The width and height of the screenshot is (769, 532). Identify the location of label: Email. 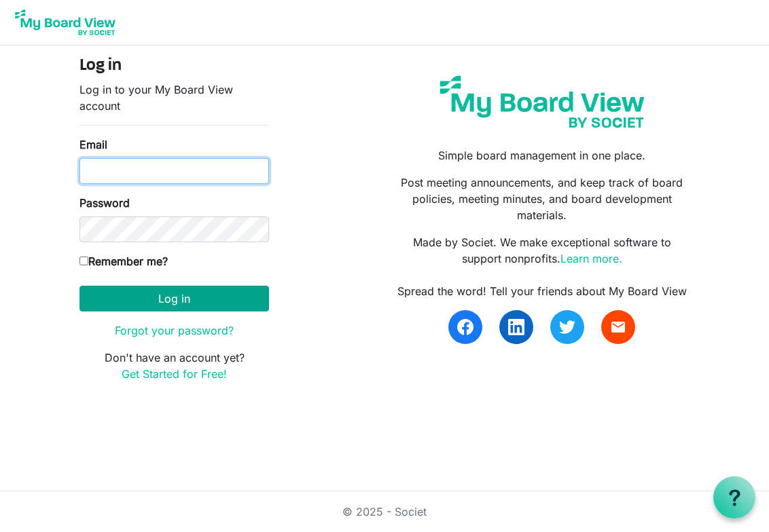
(93, 145).